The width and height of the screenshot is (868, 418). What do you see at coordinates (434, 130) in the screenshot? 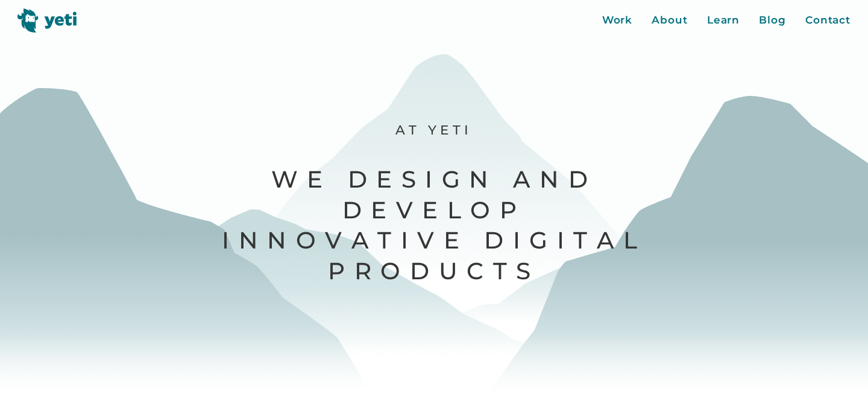
I see `p: At Yeti` at bounding box center [434, 130].